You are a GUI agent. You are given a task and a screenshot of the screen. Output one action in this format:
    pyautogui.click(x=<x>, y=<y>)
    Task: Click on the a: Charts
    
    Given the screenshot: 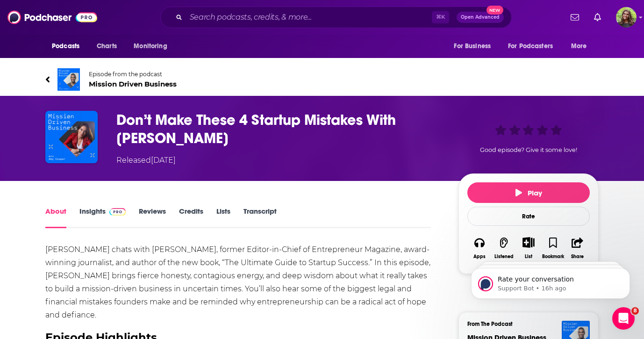 What is the action you would take?
    pyautogui.click(x=106, y=46)
    